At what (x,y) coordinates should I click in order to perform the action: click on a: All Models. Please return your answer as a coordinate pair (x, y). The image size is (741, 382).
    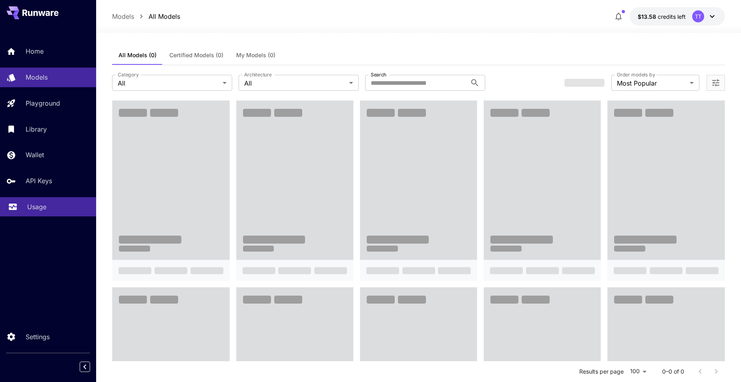
    Looking at the image, I should click on (164, 16).